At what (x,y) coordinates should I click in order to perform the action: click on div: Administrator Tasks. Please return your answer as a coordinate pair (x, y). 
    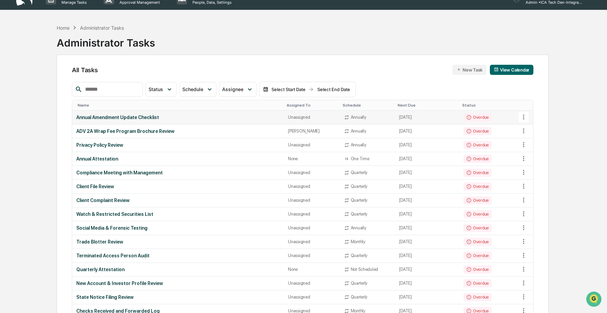
    Looking at the image, I should click on (106, 40).